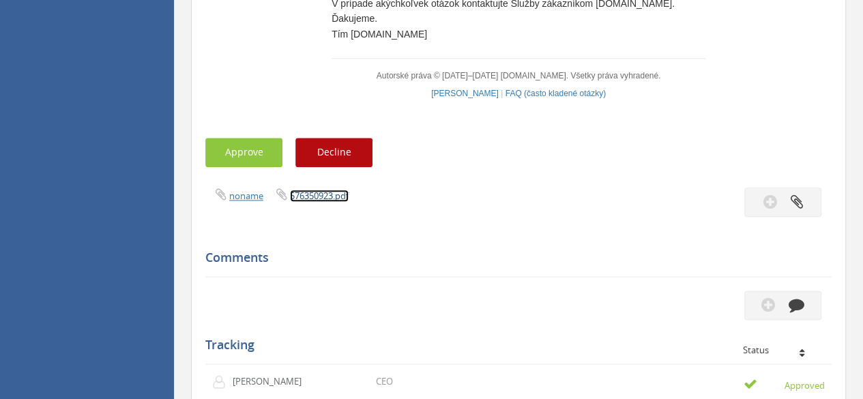 The height and width of the screenshot is (399, 863). Describe the element at coordinates (246, 196) in the screenshot. I see `a: noname` at that location.